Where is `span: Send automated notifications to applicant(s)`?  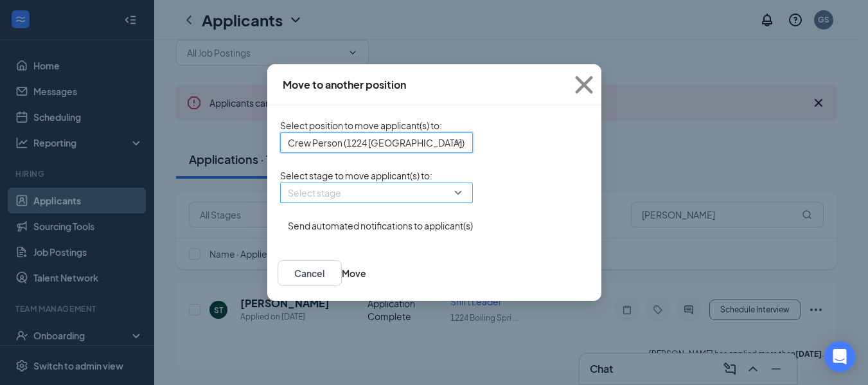
span: Send automated notifications to applicant(s) is located at coordinates (380, 226).